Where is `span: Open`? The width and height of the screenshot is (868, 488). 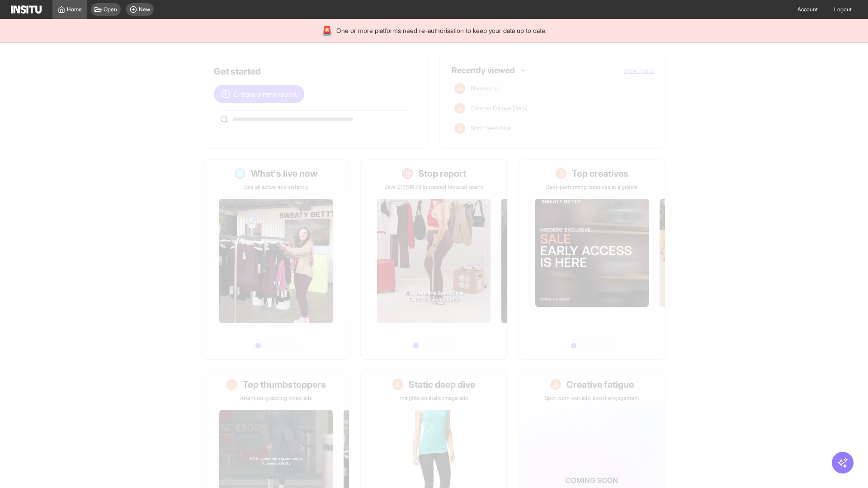
span: Open is located at coordinates (110, 10).